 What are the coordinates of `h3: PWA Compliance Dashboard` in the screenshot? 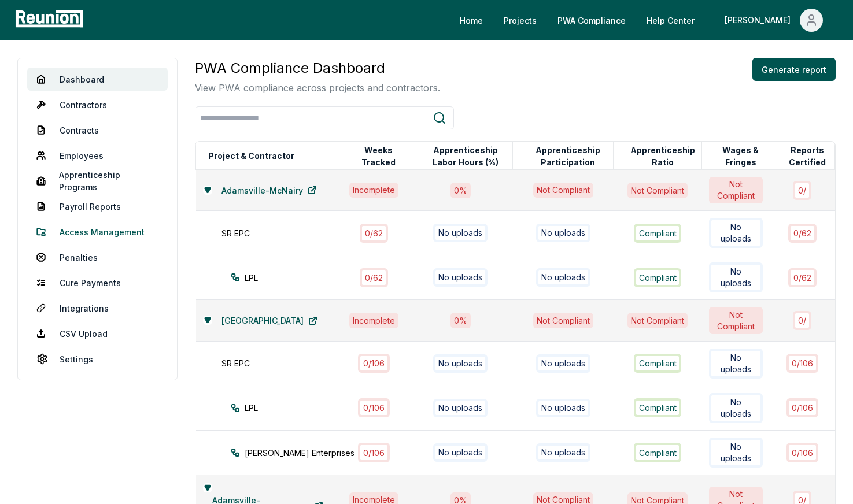 It's located at (318, 69).